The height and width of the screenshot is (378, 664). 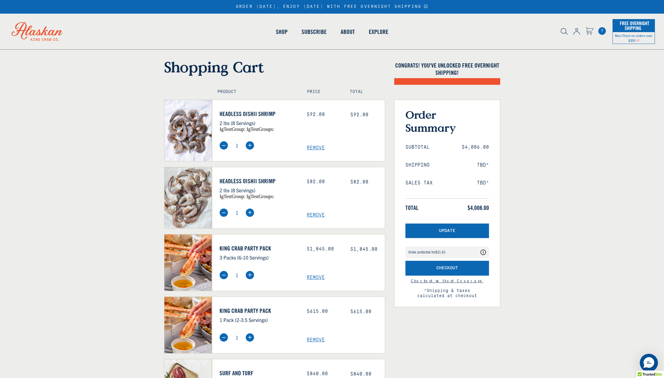 I want to click on span: Checkout, so click(x=447, y=268).